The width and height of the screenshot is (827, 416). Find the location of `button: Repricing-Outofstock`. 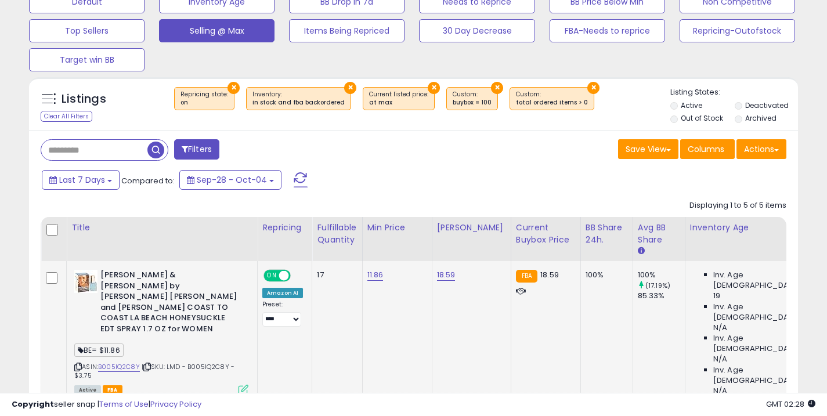

button: Repricing-Outofstock is located at coordinates (737, 31).